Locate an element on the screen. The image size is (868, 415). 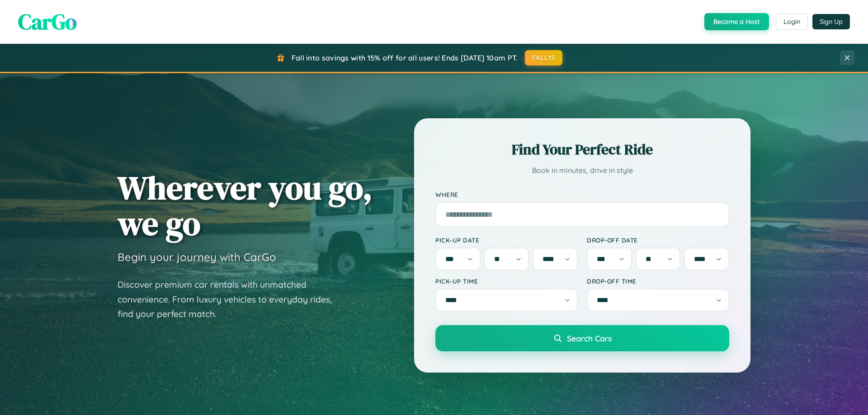
span: Search Cars is located at coordinates (589, 339).